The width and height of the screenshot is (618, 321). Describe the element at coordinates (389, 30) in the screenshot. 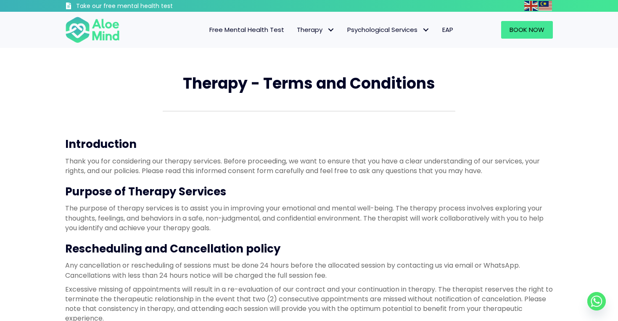

I see `a: Psychological ServicesPsychological Services: submenu` at that location.